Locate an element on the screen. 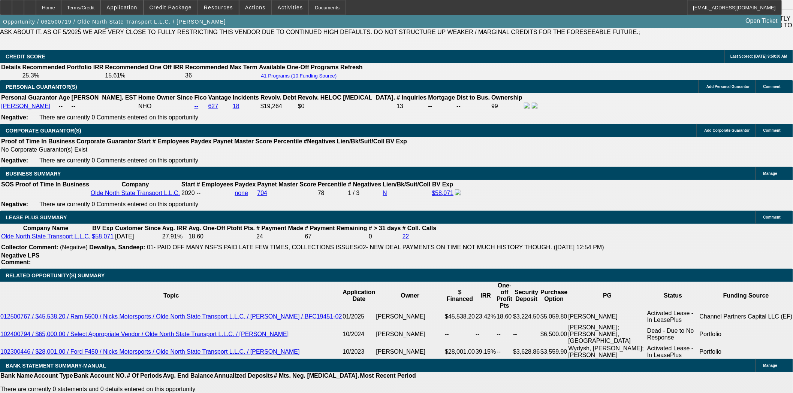 Image resolution: width=793 pixels, height=393 pixels. td: 67 is located at coordinates (336, 237).